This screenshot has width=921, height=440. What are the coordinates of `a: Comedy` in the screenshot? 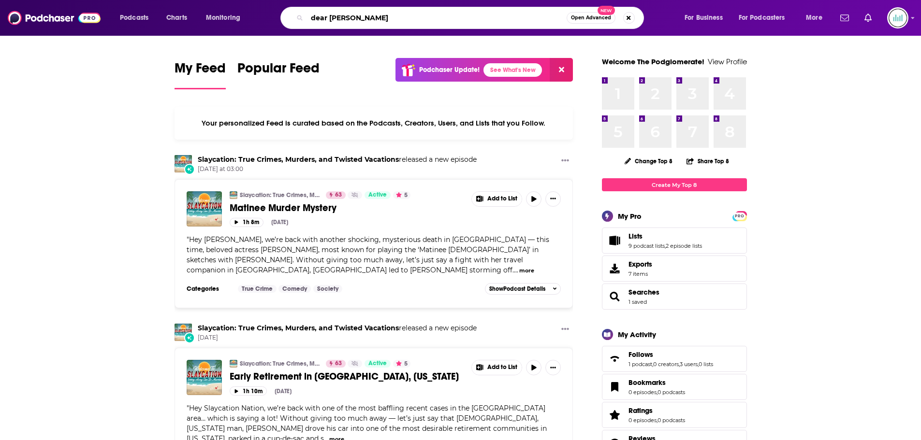 It's located at (294, 289).